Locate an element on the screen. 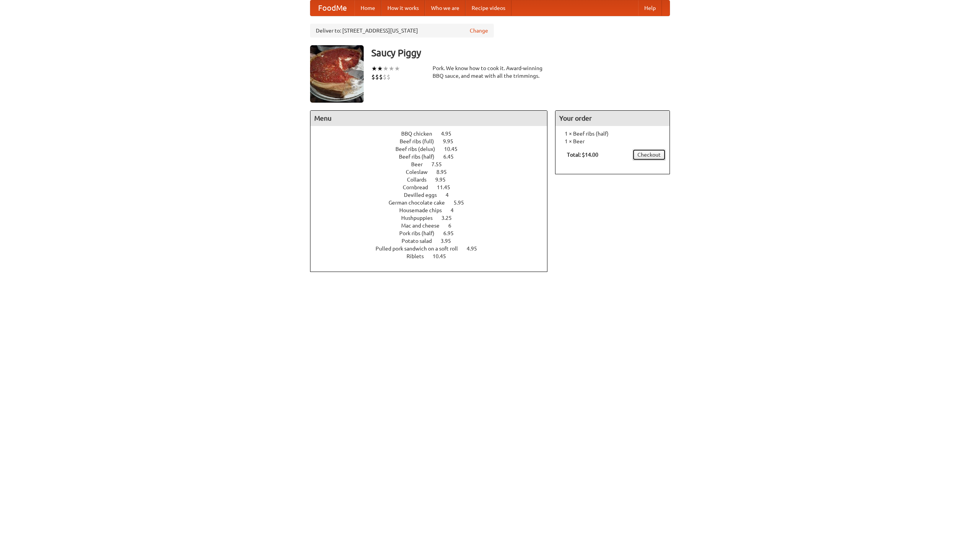 Image resolution: width=980 pixels, height=542 pixels. a: Beer 7.55 is located at coordinates (433, 164).